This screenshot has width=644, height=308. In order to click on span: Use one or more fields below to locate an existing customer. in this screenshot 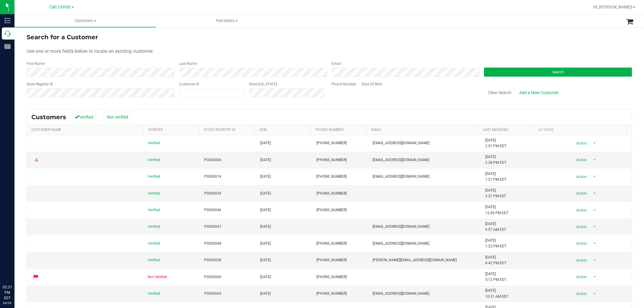, I will do `click(90, 51)`.